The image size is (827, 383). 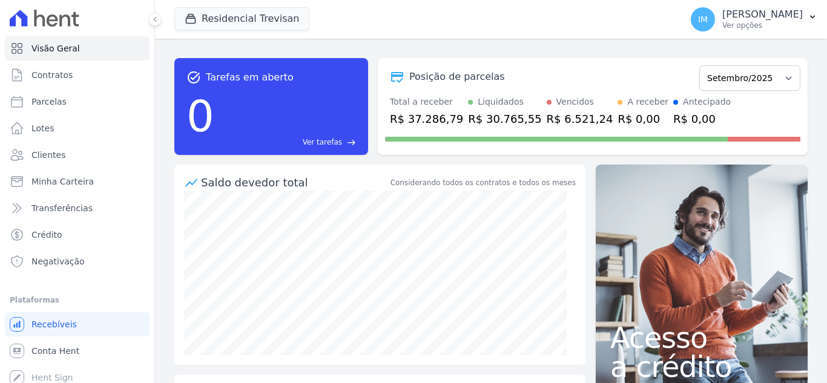 I want to click on span: a crédito, so click(x=701, y=367).